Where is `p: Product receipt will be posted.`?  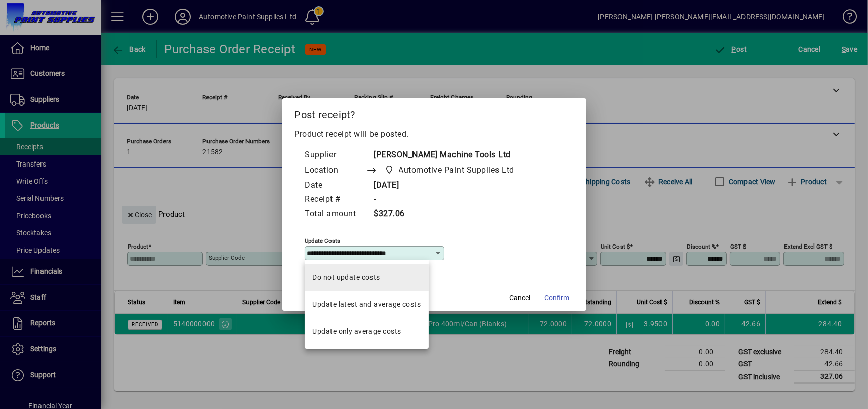
p: Product receipt will be posted. is located at coordinates (434, 134).